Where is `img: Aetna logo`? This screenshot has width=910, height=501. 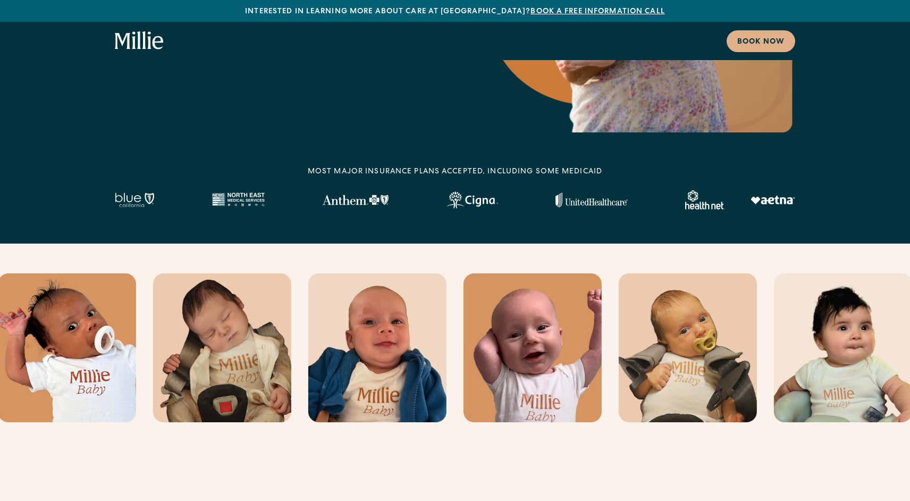 img: Aetna logo is located at coordinates (773, 200).